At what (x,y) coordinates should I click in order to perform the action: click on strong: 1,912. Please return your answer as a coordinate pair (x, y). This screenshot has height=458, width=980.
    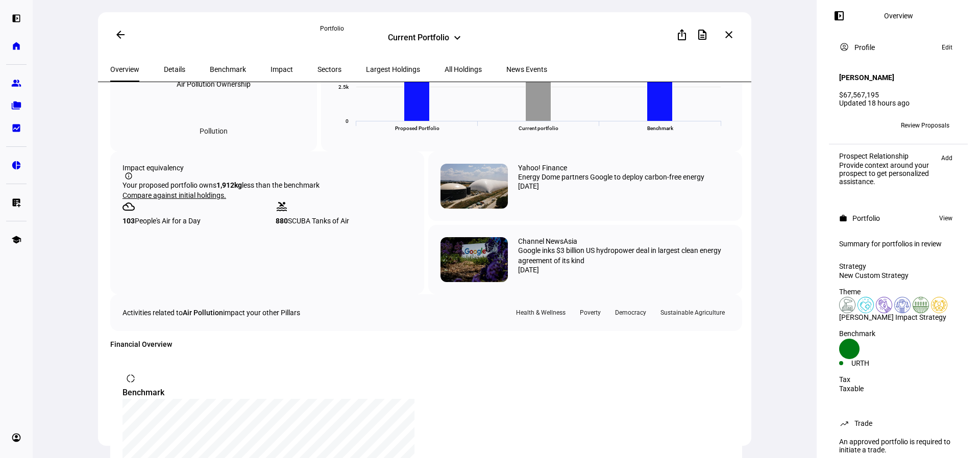
    Looking at the image, I should click on (229, 185).